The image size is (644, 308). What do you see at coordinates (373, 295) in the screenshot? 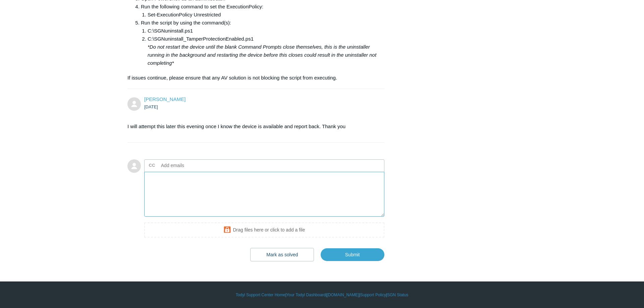
I see `a: Support Policy` at bounding box center [373, 295].